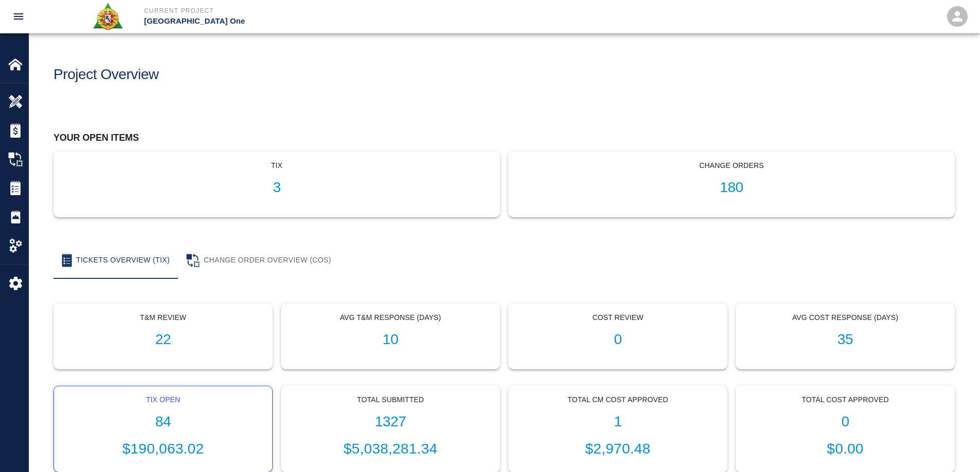  Describe the element at coordinates (504, 138) in the screenshot. I see `h2: Your open items` at that location.